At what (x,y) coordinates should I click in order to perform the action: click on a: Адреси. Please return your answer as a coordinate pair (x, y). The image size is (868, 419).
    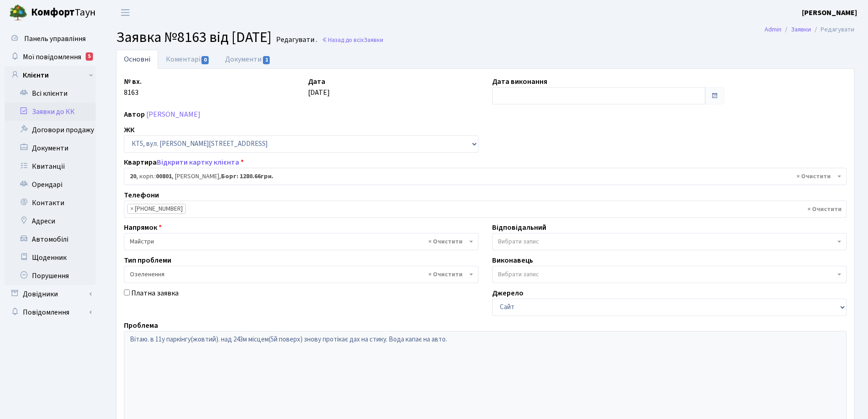
    Looking at the image, I should click on (51, 221).